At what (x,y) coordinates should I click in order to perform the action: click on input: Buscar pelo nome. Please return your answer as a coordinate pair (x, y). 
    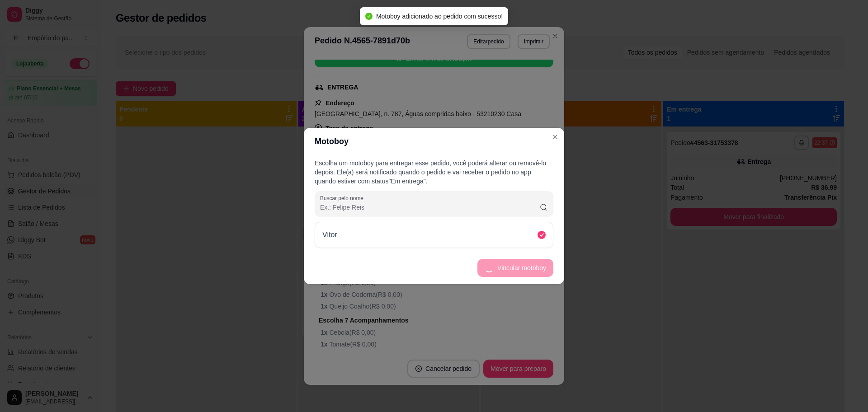
    Looking at the image, I should click on (430, 208).